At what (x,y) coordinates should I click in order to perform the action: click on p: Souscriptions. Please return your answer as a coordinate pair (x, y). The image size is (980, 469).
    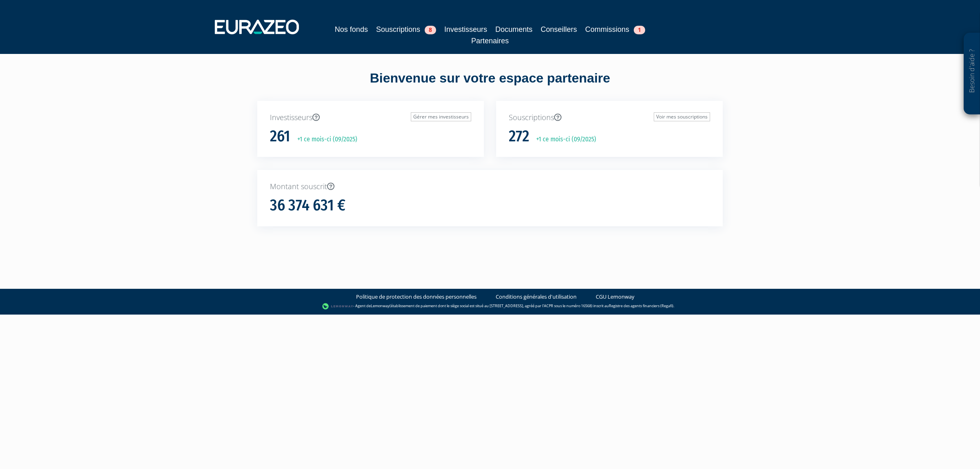
    Looking at the image, I should click on (609, 118).